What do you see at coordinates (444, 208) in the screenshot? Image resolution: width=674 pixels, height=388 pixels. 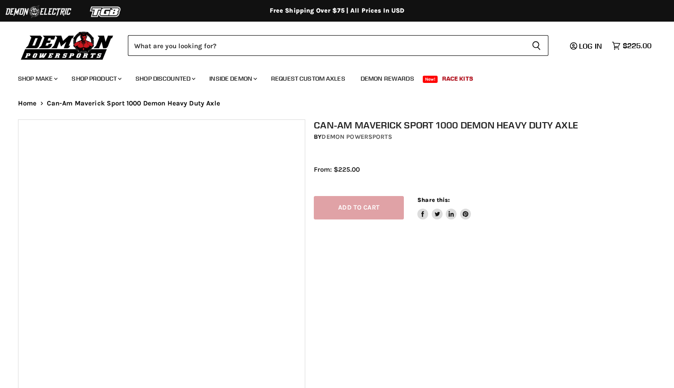 I see `aside: Share this:` at bounding box center [444, 208].